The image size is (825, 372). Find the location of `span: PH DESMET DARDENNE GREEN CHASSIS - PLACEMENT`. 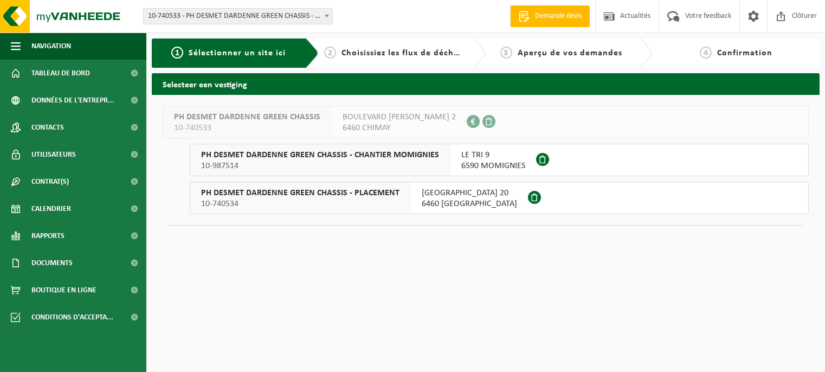

span: PH DESMET DARDENNE GREEN CHASSIS - PLACEMENT is located at coordinates (300, 193).